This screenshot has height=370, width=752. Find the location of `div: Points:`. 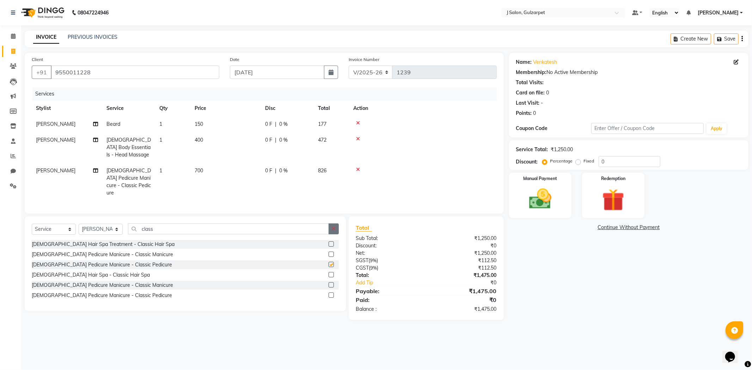

div: Points: is located at coordinates (524, 113).